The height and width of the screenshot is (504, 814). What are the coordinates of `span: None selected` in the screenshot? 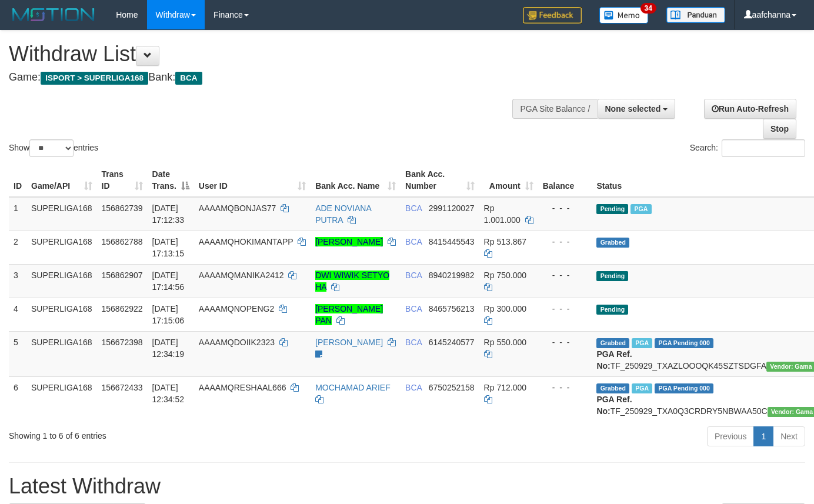 It's located at (633, 109).